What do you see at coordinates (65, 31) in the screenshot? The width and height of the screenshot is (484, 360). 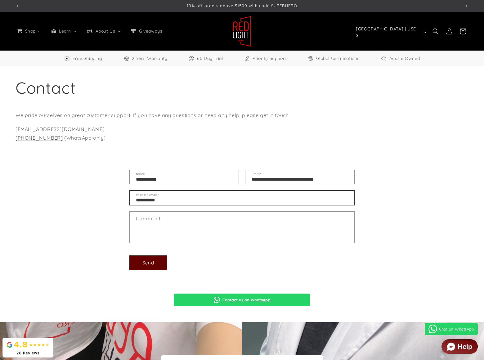 I see `span: Learn` at bounding box center [65, 31].